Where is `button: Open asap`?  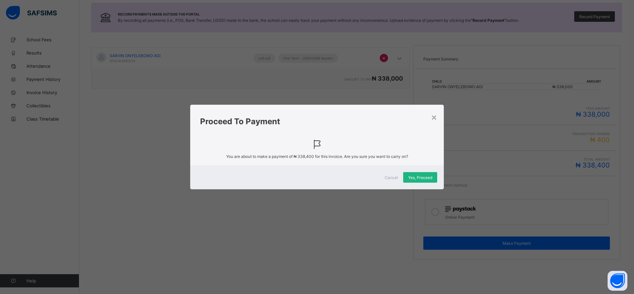 button: Open asap is located at coordinates (618, 281).